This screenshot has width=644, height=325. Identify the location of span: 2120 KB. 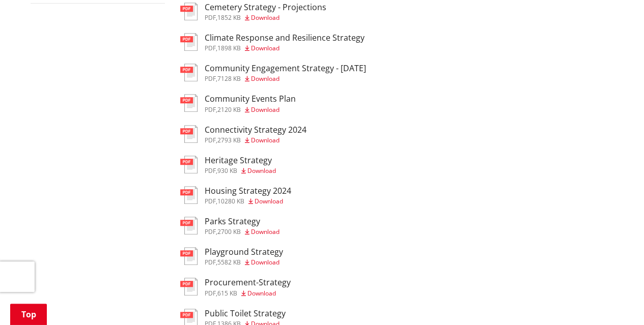
(229, 110).